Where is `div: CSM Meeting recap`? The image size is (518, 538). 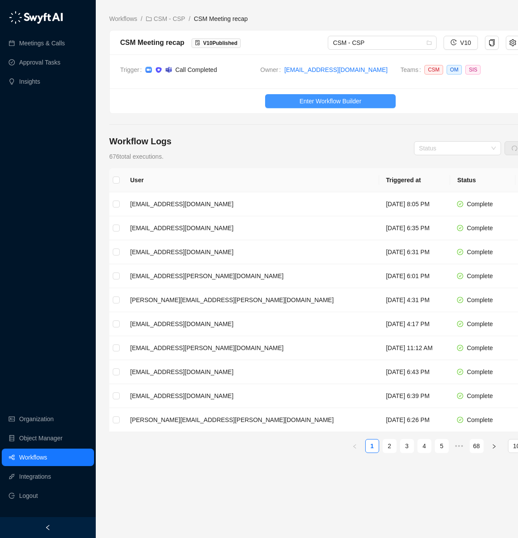
div: CSM Meeting recap is located at coordinates (152, 42).